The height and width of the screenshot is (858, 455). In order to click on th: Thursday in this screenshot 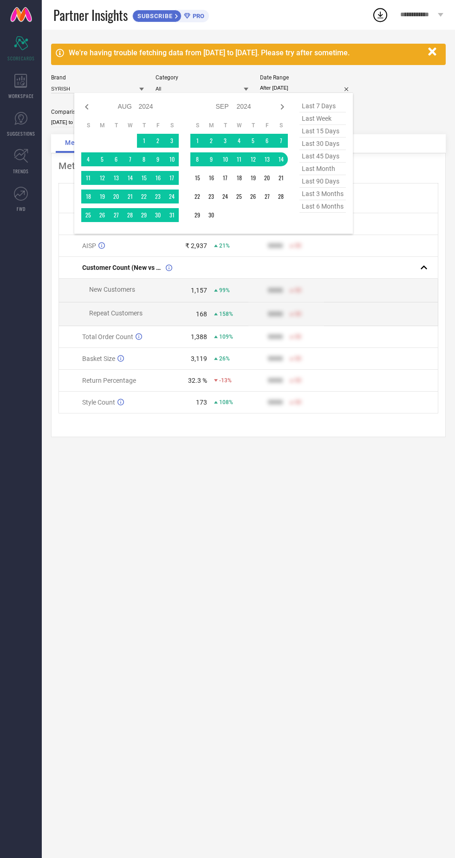, I will do `click(144, 125)`.